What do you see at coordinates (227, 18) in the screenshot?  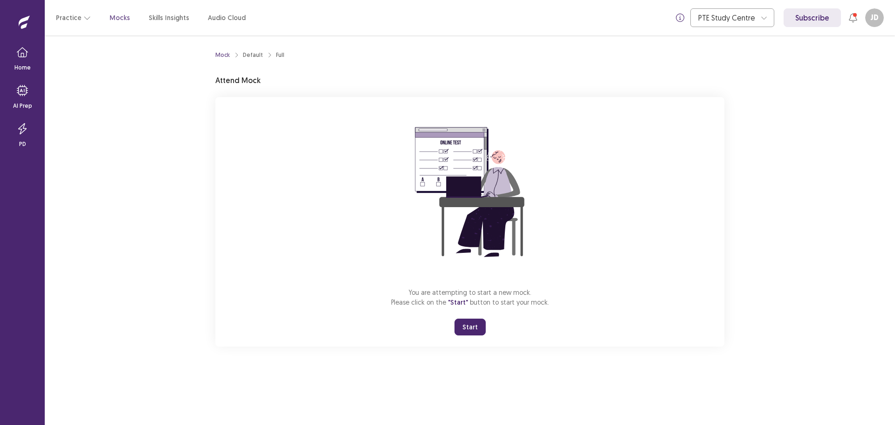 I see `a: Audio Cloud` at bounding box center [227, 18].